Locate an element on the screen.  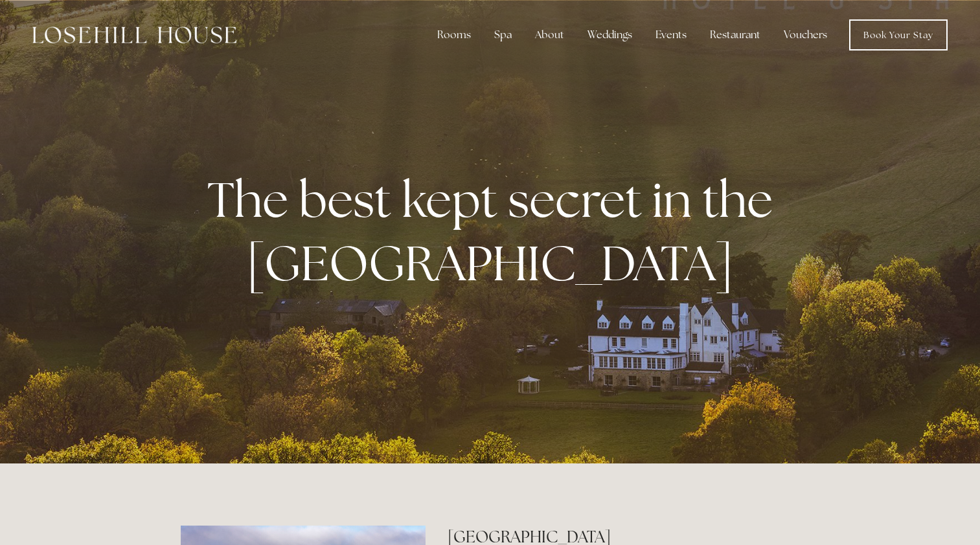
div: Events is located at coordinates (671, 35).